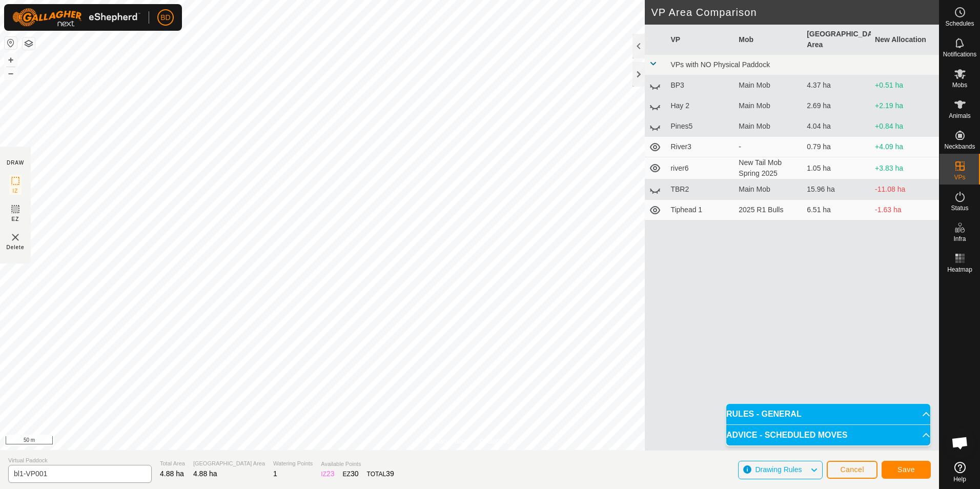 The height and width of the screenshot is (489, 980). I want to click on td: +0.84 ha, so click(905, 126).